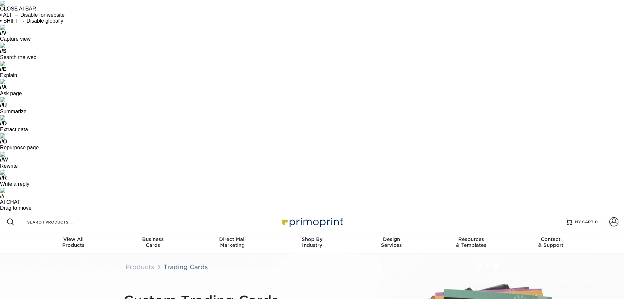 The width and height of the screenshot is (624, 299). What do you see at coordinates (140, 266) in the screenshot?
I see `a: Products` at bounding box center [140, 266].